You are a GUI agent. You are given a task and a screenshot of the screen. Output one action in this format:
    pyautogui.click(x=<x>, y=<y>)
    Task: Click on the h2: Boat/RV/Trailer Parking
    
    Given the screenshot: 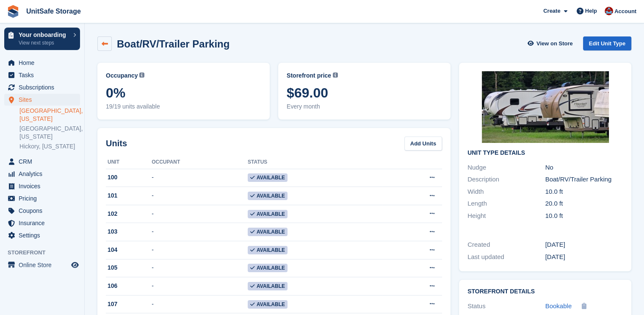 What is the action you would take?
    pyautogui.click(x=173, y=44)
    